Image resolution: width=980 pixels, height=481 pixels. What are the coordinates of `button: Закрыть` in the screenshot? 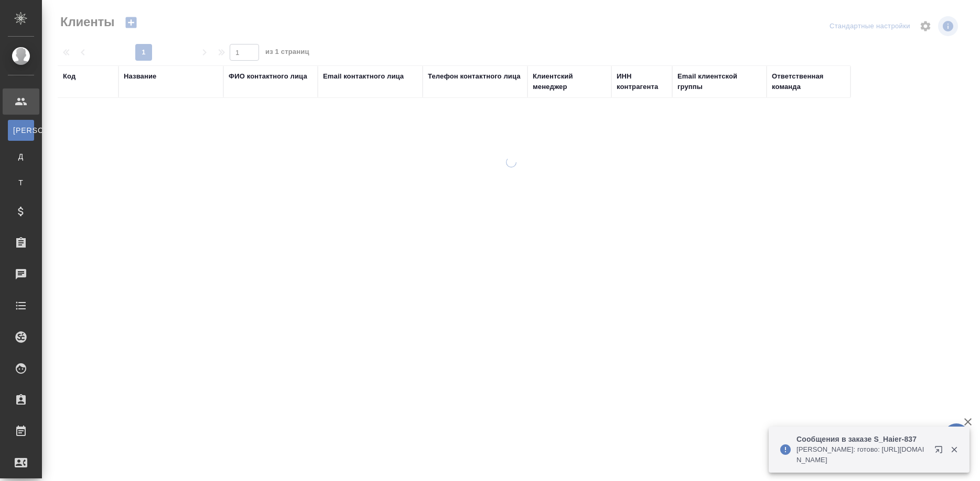 It's located at (954, 450).